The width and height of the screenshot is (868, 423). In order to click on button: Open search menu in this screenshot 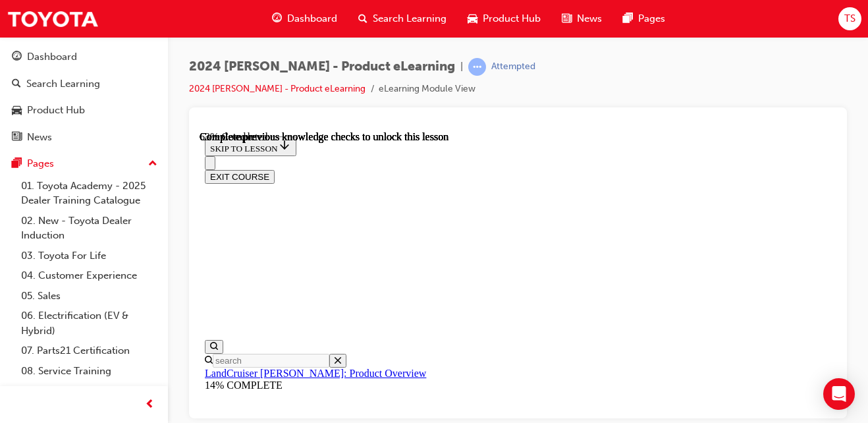, I will do `click(15, 215)`.